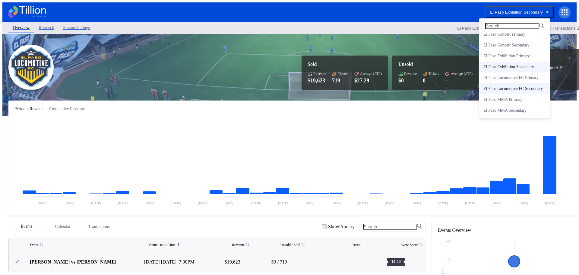 The height and width of the screenshot is (275, 579). I want to click on input: Search, so click(512, 26).